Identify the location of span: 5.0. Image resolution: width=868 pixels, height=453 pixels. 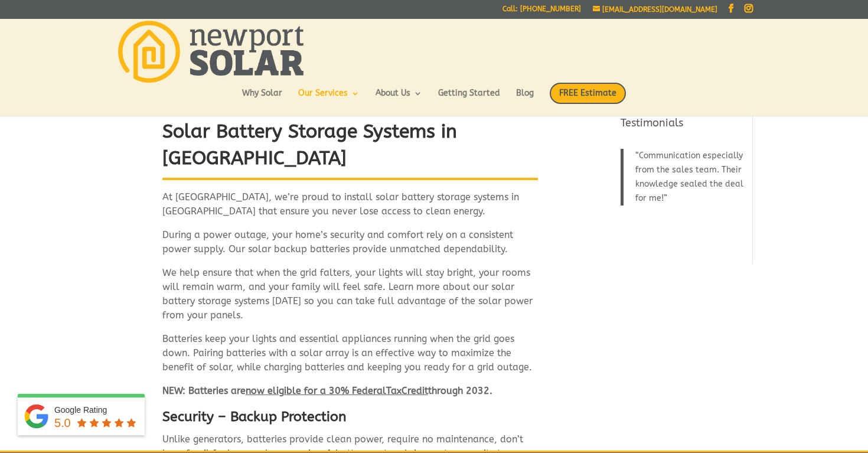
(63, 423).